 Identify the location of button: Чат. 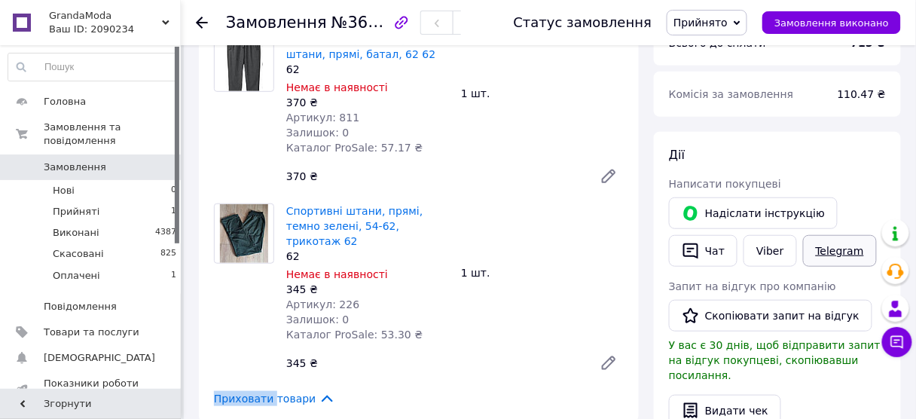
(703, 251).